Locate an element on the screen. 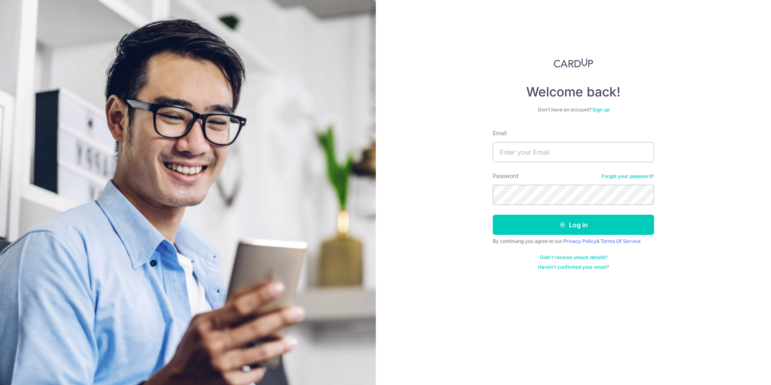  h4: Welcome back! is located at coordinates (573, 92).